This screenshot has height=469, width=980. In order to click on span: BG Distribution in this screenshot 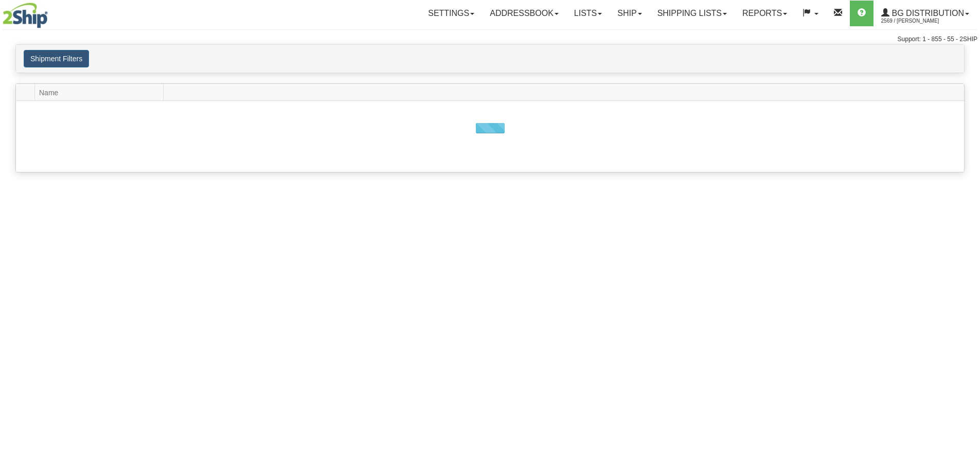, I will do `click(927, 13)`.